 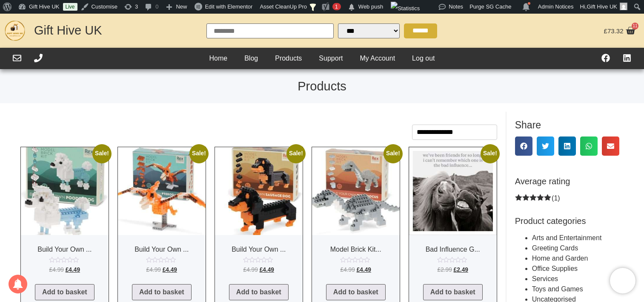 I want to click on h1: Products, so click(x=322, y=86).